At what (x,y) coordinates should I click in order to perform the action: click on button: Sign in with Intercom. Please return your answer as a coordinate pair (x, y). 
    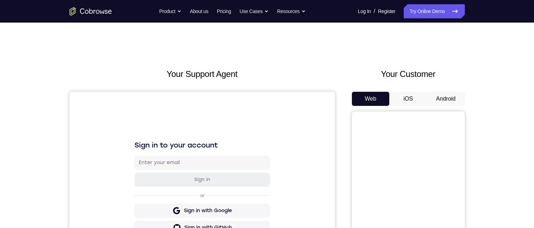
    Looking at the image, I should click on (133, 153).